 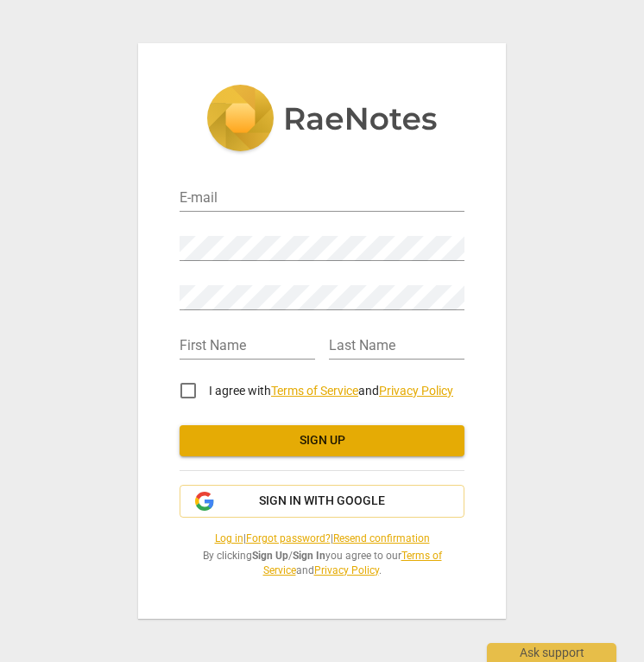 I want to click on span: Sign up, so click(x=322, y=441).